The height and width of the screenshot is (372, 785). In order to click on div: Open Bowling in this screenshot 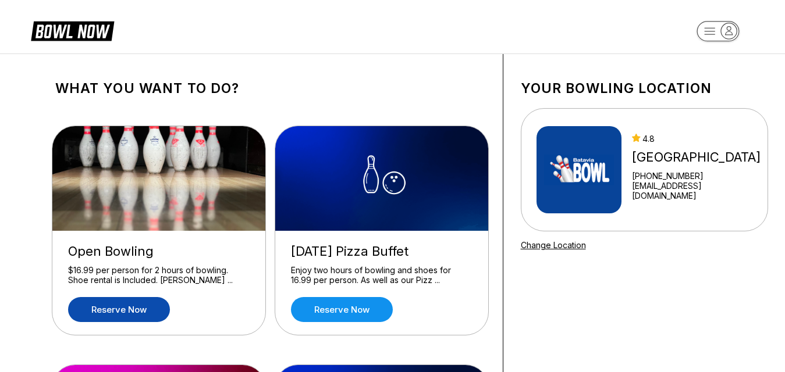, I will do `click(159, 251)`.